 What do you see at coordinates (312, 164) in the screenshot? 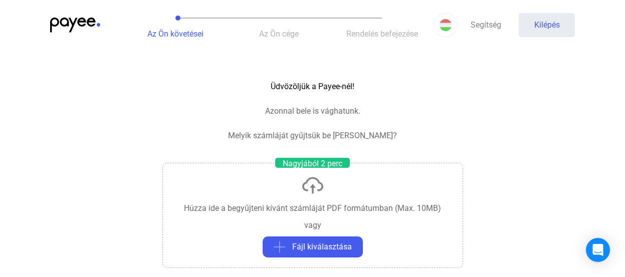
I see `font: Nagyjából 2 perc` at bounding box center [312, 164].